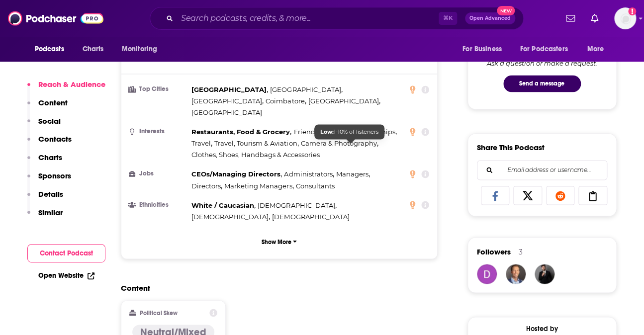 The width and height of the screenshot is (644, 335). What do you see at coordinates (158, 89) in the screenshot?
I see `h3: Top Cities` at bounding box center [158, 89].